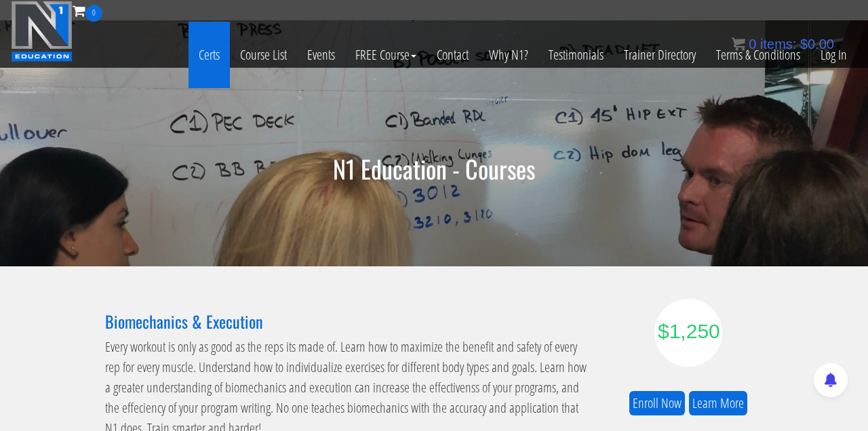 This screenshot has width=868, height=431. What do you see at coordinates (660, 55) in the screenshot?
I see `a: Trainer Directory` at bounding box center [660, 55].